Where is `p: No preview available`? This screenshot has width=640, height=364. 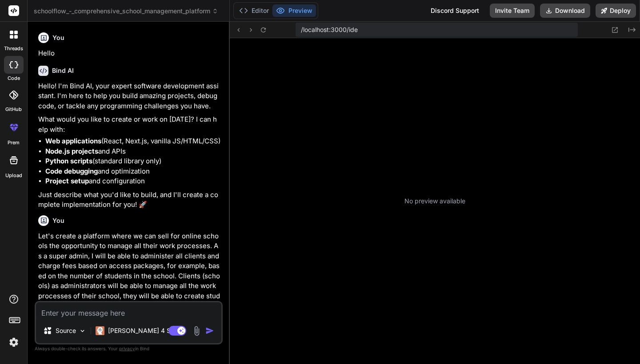 p: No preview available is located at coordinates (435, 202).